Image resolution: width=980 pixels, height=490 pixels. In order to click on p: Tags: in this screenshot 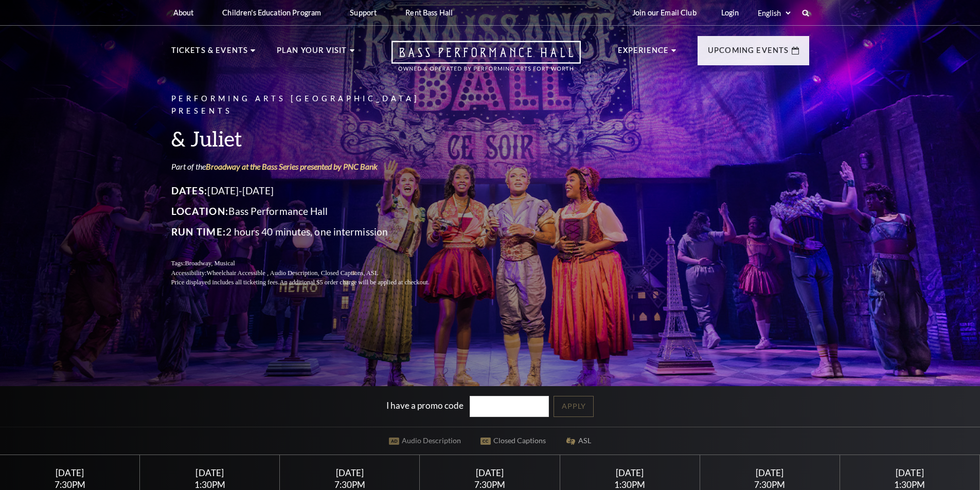, I will do `click(313, 263)`.